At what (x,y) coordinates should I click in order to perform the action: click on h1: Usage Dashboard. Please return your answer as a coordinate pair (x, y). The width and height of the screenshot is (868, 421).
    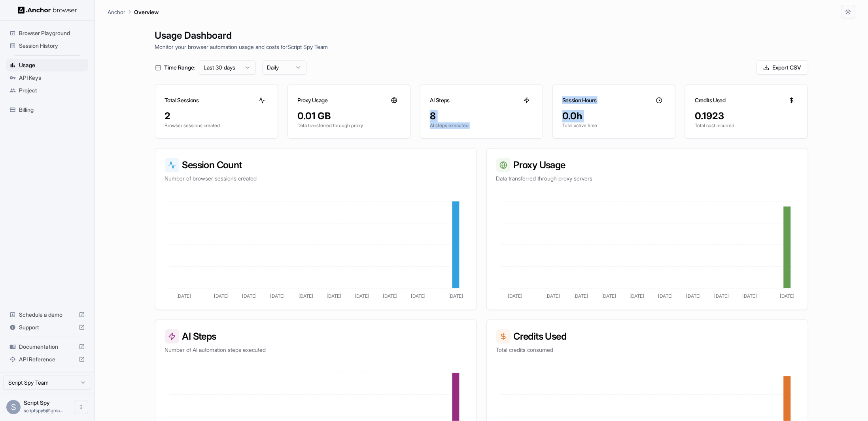
    Looking at the image, I should click on (482, 36).